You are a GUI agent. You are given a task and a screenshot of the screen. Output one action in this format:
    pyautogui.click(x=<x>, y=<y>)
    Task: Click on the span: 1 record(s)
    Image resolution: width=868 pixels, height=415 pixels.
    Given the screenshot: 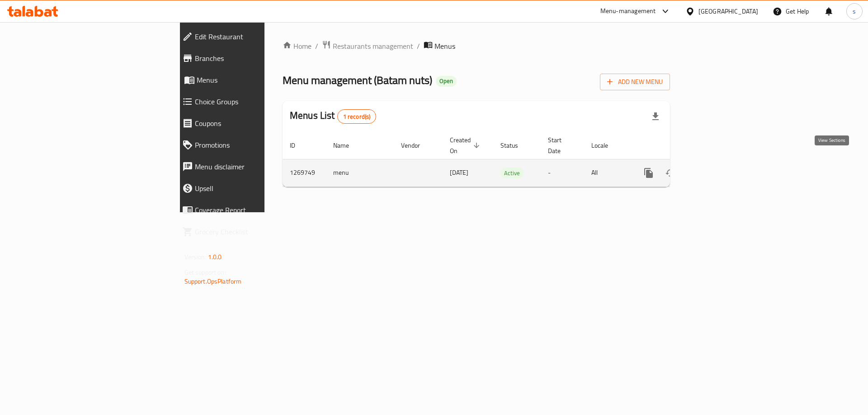 What is the action you would take?
    pyautogui.click(x=356, y=117)
    